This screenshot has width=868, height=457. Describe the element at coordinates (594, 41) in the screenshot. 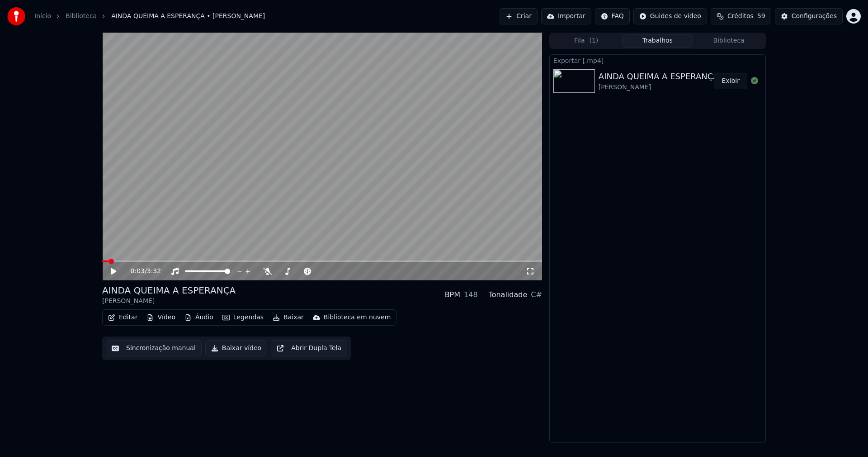

I see `span: ( 1 )` at that location.